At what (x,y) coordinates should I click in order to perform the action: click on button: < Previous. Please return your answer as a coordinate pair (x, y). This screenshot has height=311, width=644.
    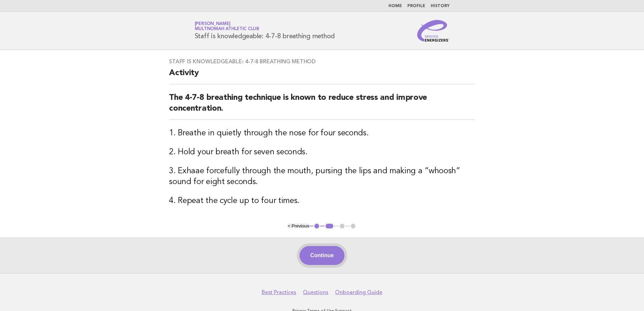
    Looking at the image, I should click on (298, 226).